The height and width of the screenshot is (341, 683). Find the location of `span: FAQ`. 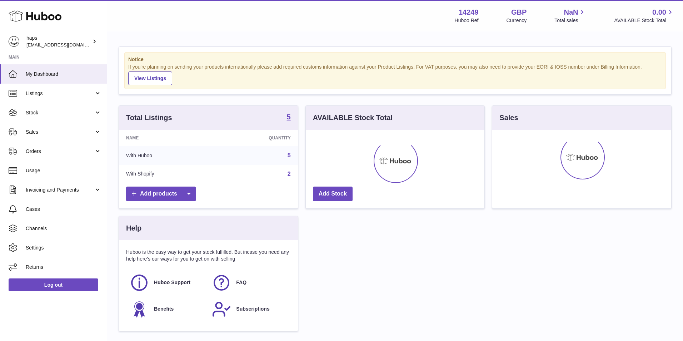

span: FAQ is located at coordinates (241, 282).